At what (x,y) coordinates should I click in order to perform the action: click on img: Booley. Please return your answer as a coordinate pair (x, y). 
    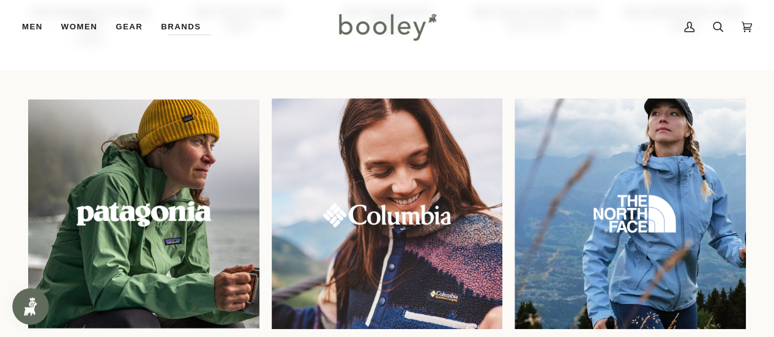
    Looking at the image, I should click on (387, 27).